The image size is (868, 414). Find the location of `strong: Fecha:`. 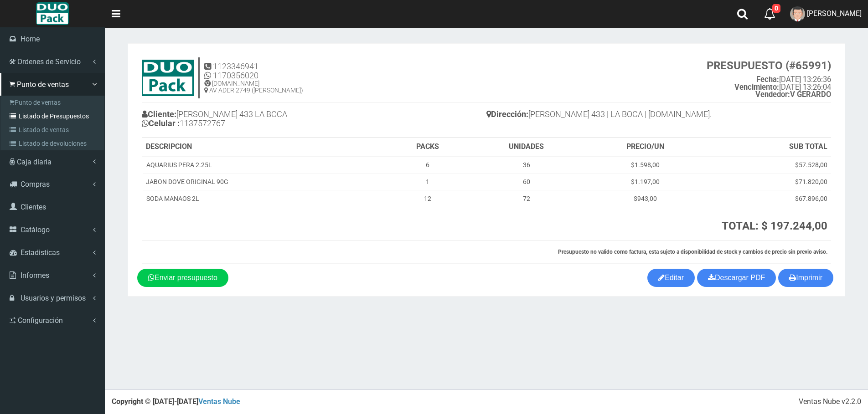

strong: Fecha: is located at coordinates (768, 79).